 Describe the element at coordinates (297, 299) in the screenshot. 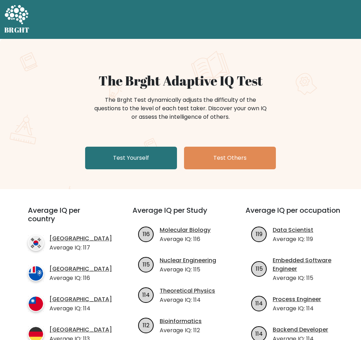

I see `a: Process Engineer` at that location.